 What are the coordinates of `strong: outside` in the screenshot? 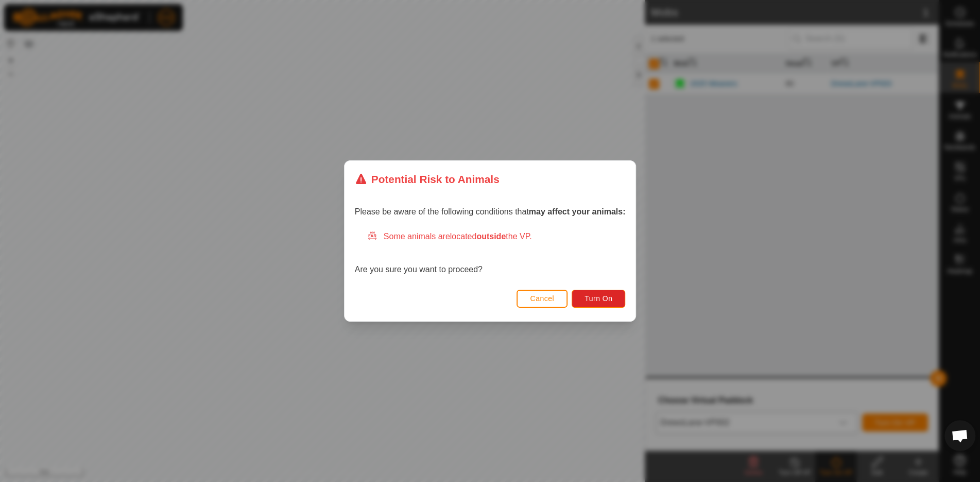 It's located at (491, 236).